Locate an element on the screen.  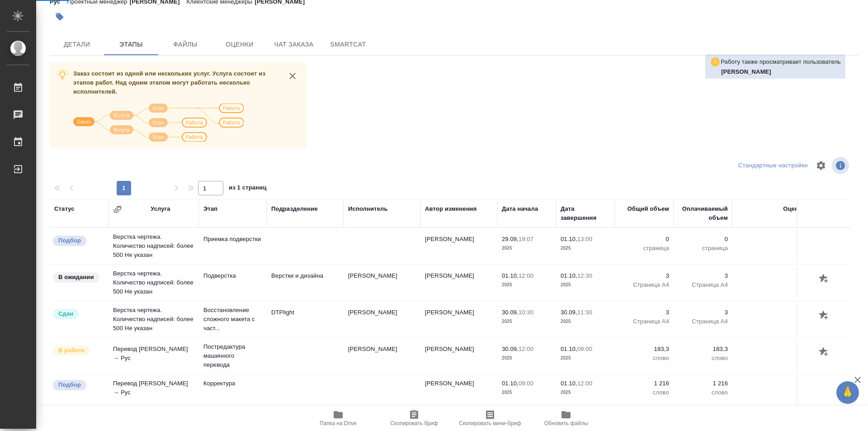
p: Работу также просматривает пользователь is located at coordinates (781, 62).